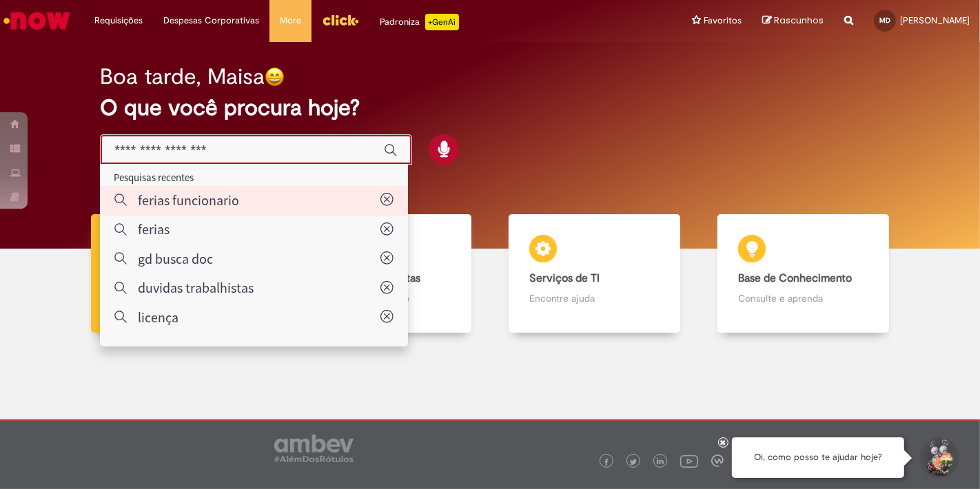 This screenshot has width=980, height=489. What do you see at coordinates (594, 299) in the screenshot?
I see `p: Encontre ajuda` at bounding box center [594, 299].